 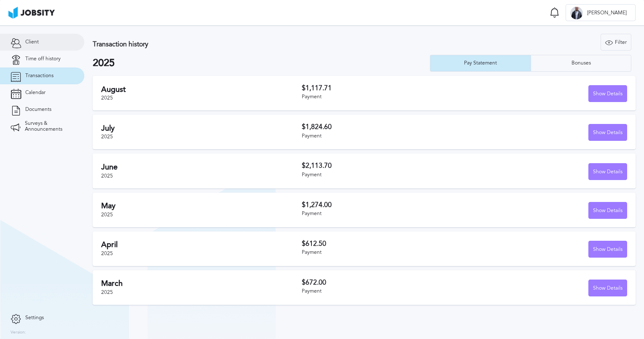 What do you see at coordinates (32, 42) in the screenshot?
I see `span: Client` at bounding box center [32, 42].